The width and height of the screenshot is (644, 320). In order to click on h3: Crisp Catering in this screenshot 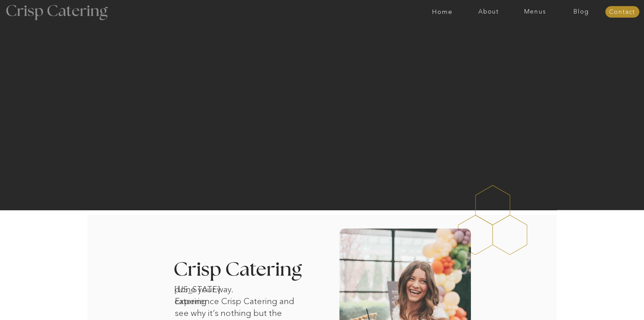, I will do `click(246, 269)`.